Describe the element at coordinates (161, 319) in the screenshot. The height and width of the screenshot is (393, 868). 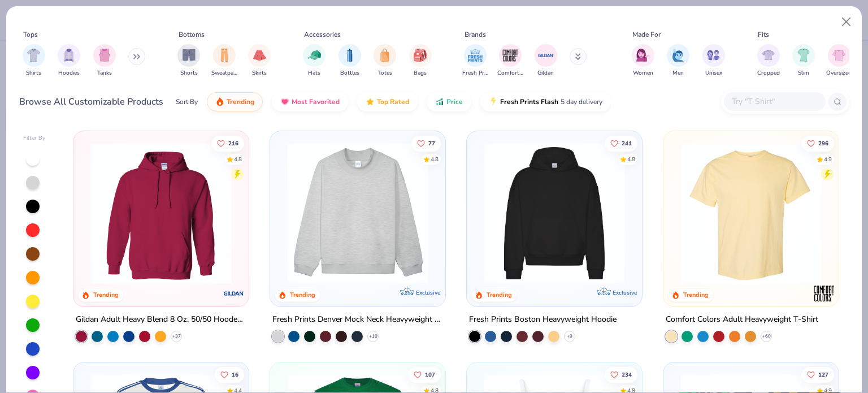
I see `div: Gildan Adult Heavy Blend 8 Oz. 50/50 Hooded Sweatshirt` at that location.